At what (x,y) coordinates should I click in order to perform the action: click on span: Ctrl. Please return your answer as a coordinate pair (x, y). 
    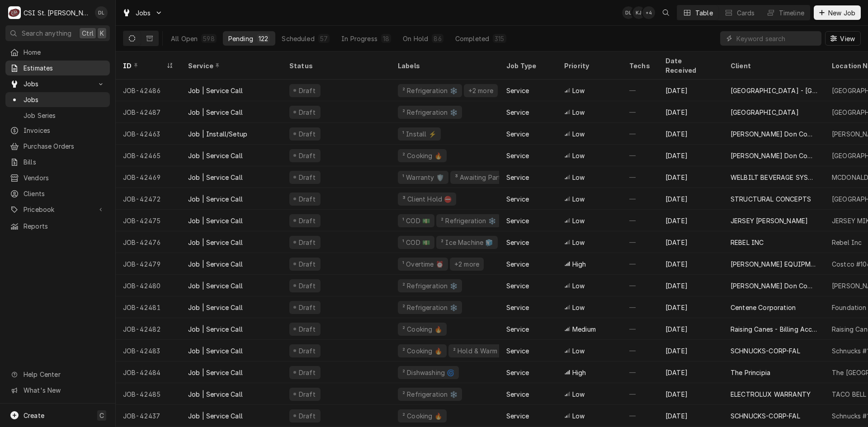
    Looking at the image, I should click on (88, 33).